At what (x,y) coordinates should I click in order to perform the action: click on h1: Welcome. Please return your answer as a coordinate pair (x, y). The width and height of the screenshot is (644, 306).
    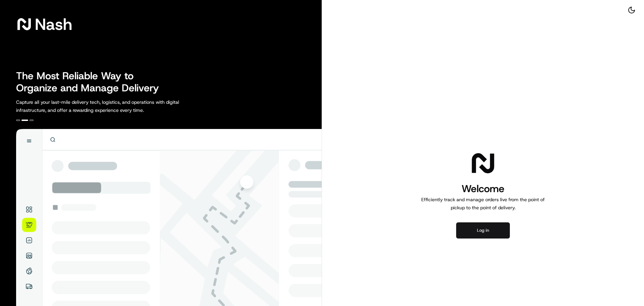
    Looking at the image, I should click on (483, 189).